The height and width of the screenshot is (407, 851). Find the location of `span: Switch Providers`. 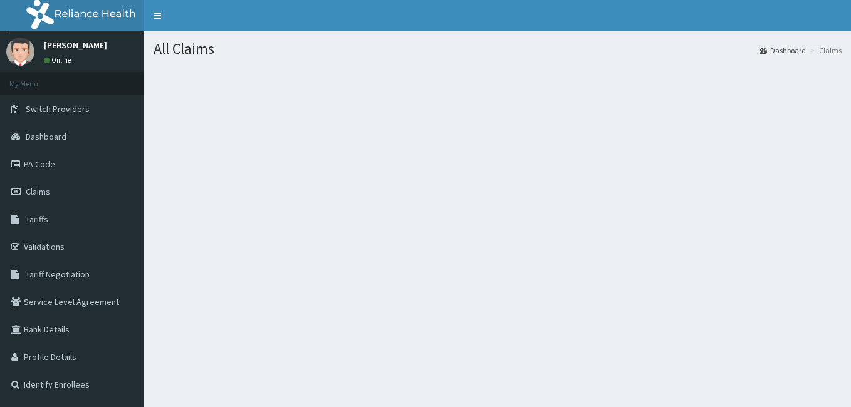

span: Switch Providers is located at coordinates (58, 109).